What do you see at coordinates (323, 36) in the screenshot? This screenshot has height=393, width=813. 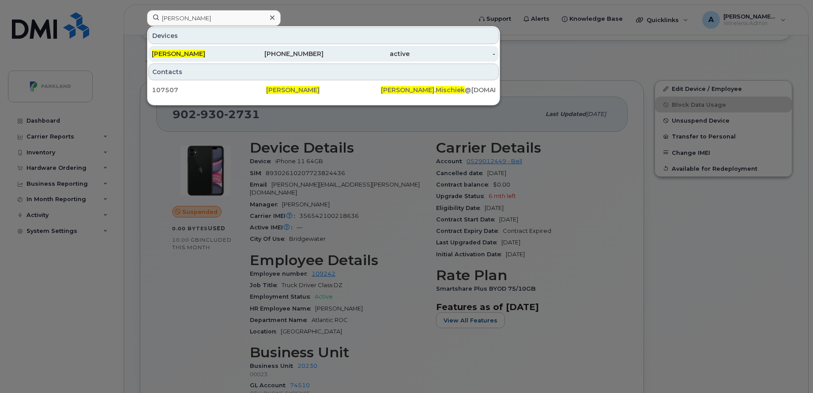 I see `div: Devices` at bounding box center [323, 36].